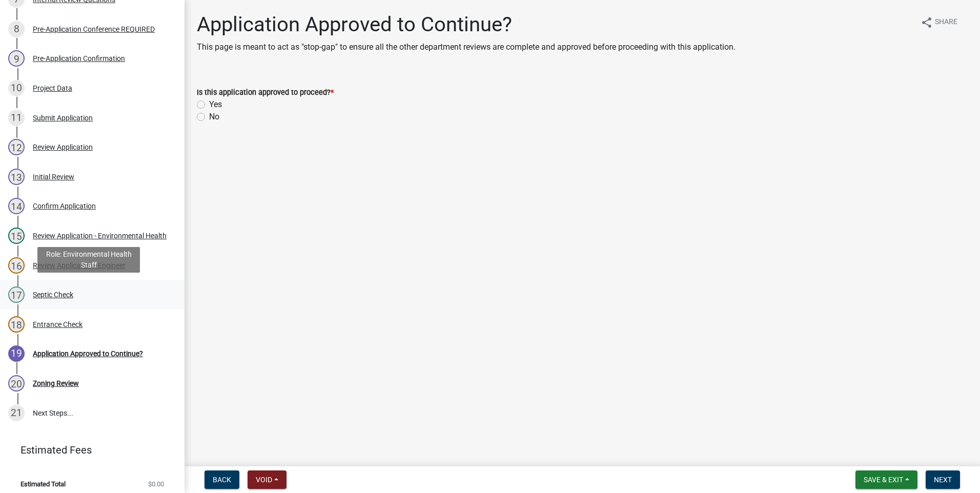 The image size is (980, 493). What do you see at coordinates (17, 118) in the screenshot?
I see `div: 11` at bounding box center [17, 118].